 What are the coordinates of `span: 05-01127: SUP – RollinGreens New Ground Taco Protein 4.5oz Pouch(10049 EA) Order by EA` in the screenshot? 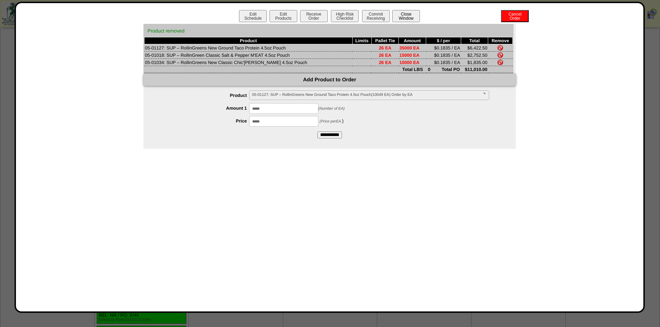 It's located at (366, 95).